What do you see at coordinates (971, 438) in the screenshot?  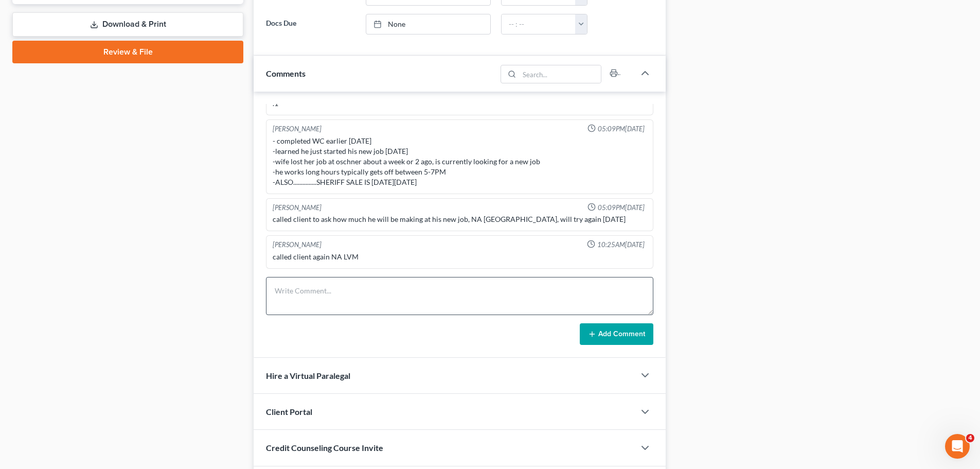 I see `span: 4` at bounding box center [971, 438].